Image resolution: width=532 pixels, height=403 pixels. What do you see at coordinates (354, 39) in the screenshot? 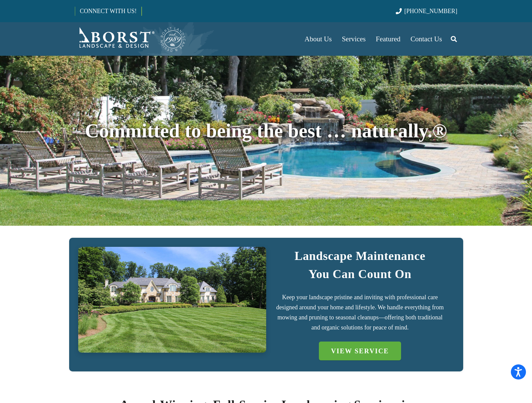
I see `span: Services` at bounding box center [354, 39].